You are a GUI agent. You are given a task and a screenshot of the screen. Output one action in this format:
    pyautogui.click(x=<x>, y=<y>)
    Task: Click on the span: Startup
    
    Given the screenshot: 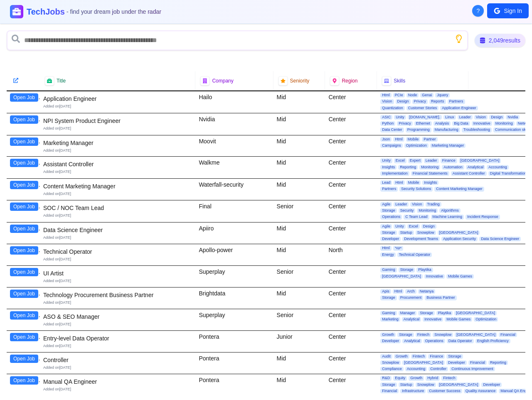 What is the action you would take?
    pyautogui.click(x=406, y=232)
    